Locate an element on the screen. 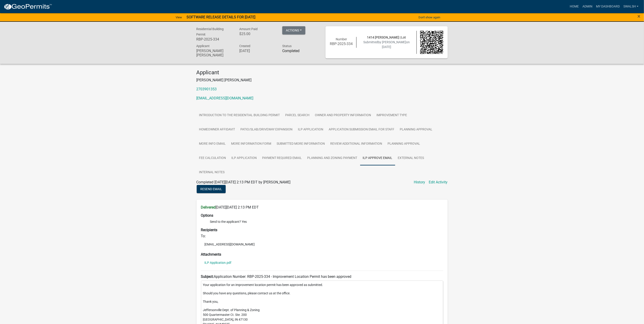  h6: To: is located at coordinates (322, 236).